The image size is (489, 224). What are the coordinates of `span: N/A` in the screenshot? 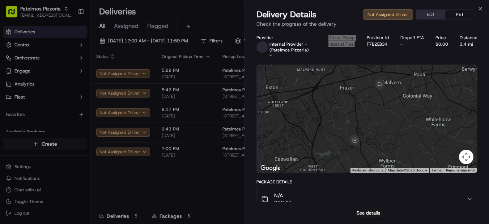 It's located at (283, 195).